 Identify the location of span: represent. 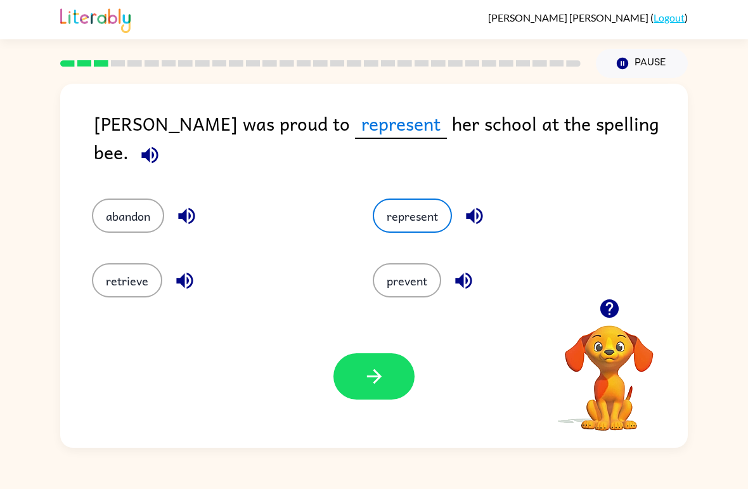
(401, 124).